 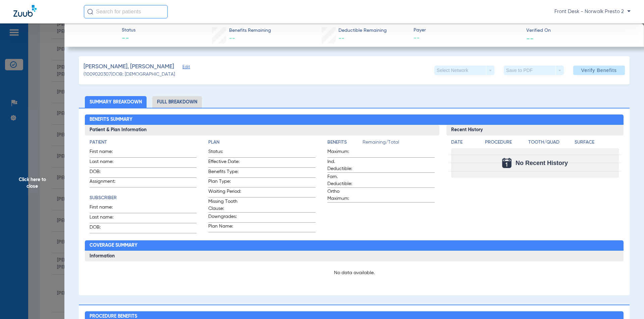 I want to click on span: Assignment:, so click(x=106, y=183).